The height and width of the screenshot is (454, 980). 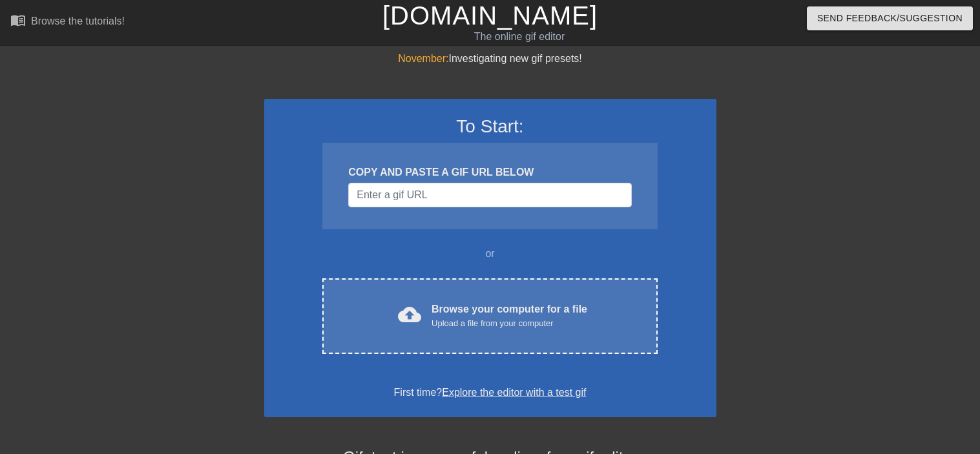 I want to click on div: First time?, so click(x=490, y=393).